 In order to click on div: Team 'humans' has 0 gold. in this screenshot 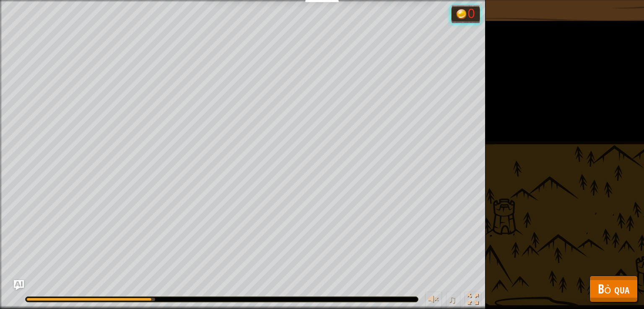, I will do `click(466, 14)`.